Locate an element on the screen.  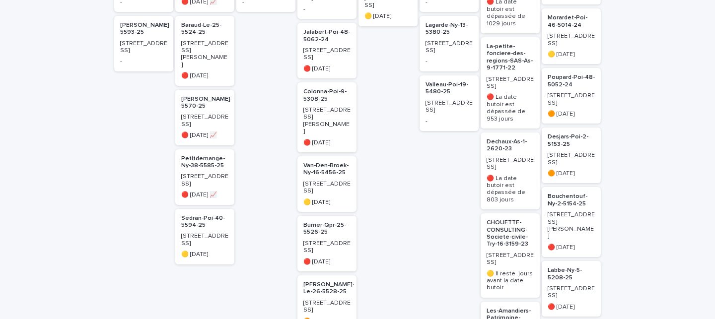
p: Sedran-Poi-40-5594-25 is located at coordinates (205, 222).